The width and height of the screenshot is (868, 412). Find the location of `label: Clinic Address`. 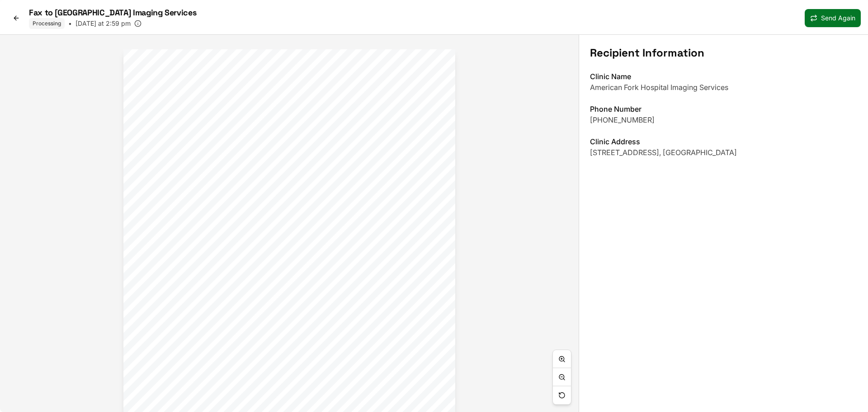

label: Clinic Address is located at coordinates (615, 141).